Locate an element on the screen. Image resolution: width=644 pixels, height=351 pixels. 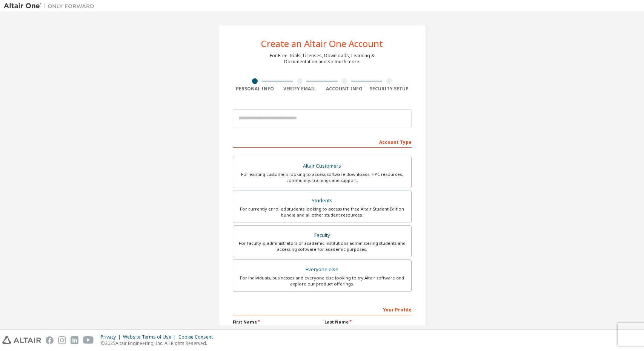
img: linkedin.svg is located at coordinates (74, 340).